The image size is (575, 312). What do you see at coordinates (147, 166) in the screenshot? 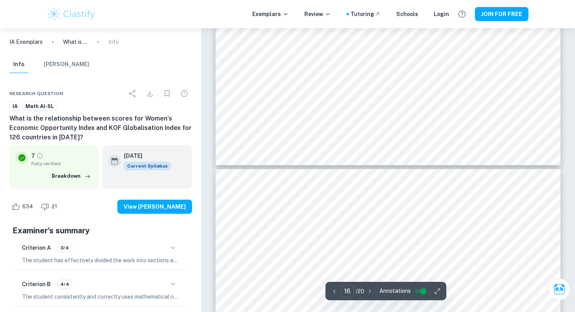
I see `span: Current Syllabus` at bounding box center [147, 166].